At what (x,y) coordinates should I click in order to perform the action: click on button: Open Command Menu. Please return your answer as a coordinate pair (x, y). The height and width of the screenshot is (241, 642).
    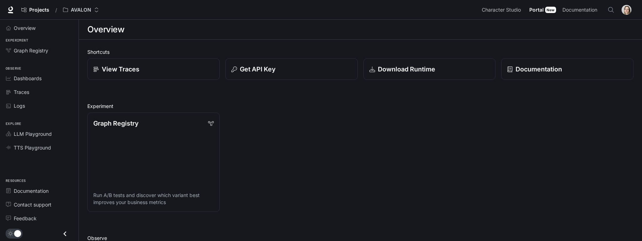
    Looking at the image, I should click on (611, 10).